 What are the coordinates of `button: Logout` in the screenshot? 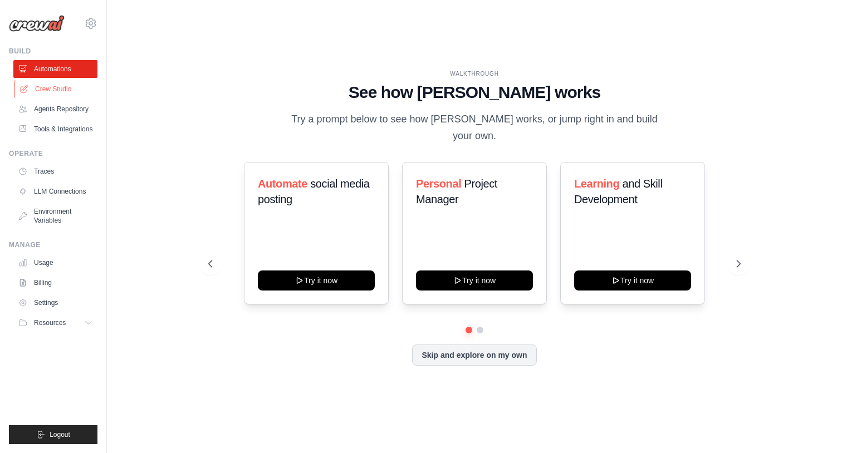 It's located at (53, 435).